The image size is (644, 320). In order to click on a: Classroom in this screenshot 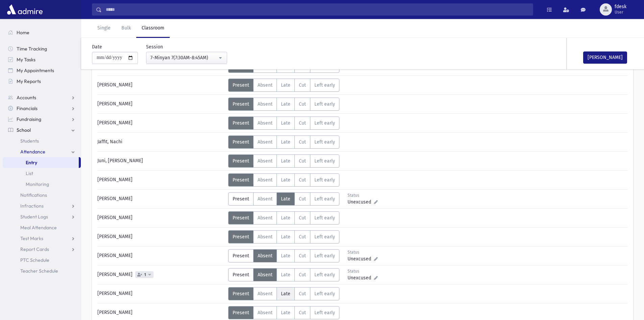, I will do `click(153, 29)`.